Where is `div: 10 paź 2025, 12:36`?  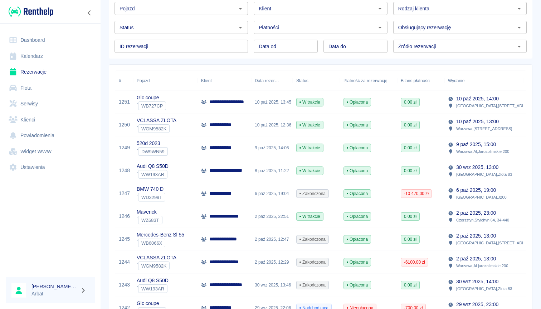
div: 10 paź 2025, 12:36 is located at coordinates (272, 125).